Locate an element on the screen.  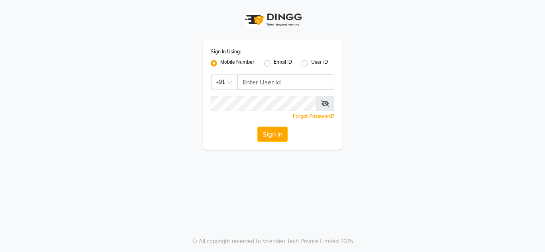
label: Email ID is located at coordinates (283, 63).